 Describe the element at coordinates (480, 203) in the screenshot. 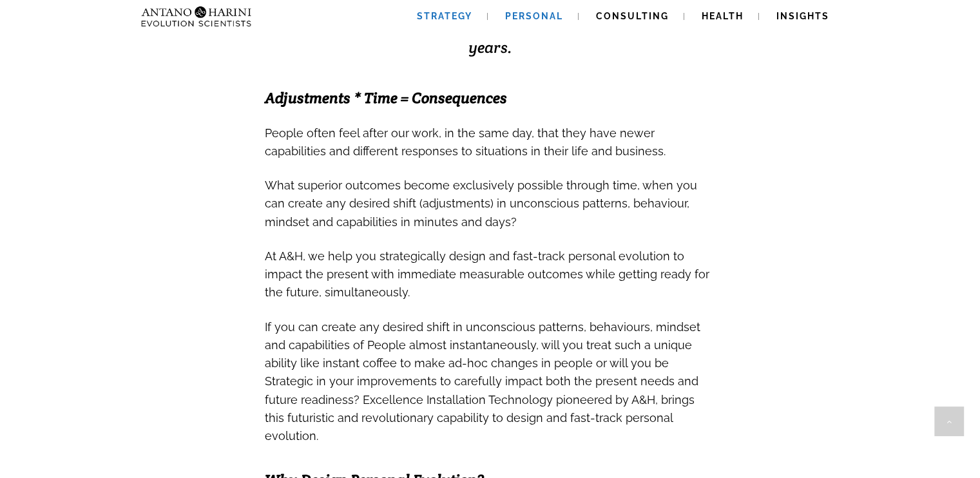

I see `span: What superior outcomes become exclusively possible through time, when you can create any desired ...` at that location.